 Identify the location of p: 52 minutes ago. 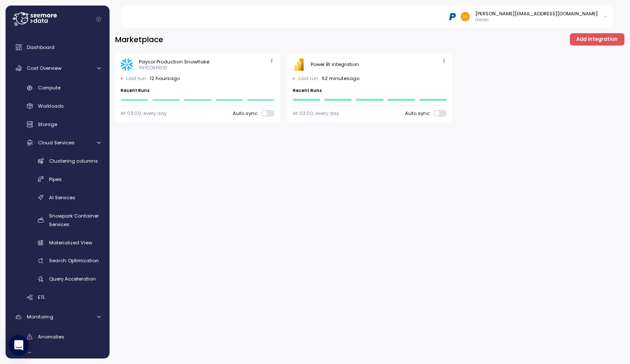
(341, 78).